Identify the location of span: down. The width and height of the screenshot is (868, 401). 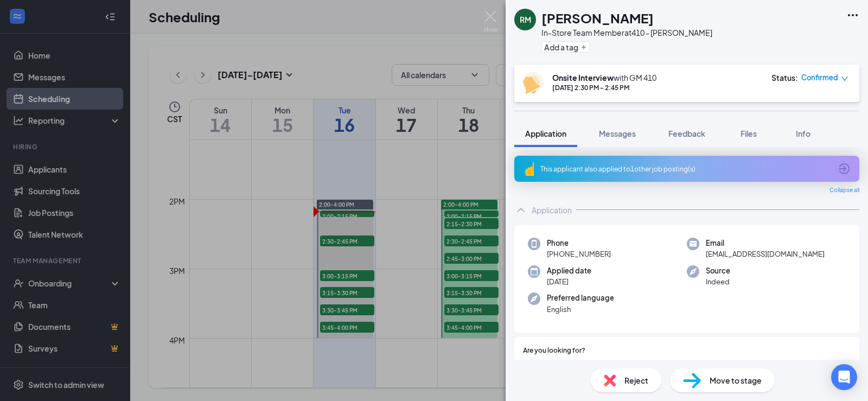
(845, 78).